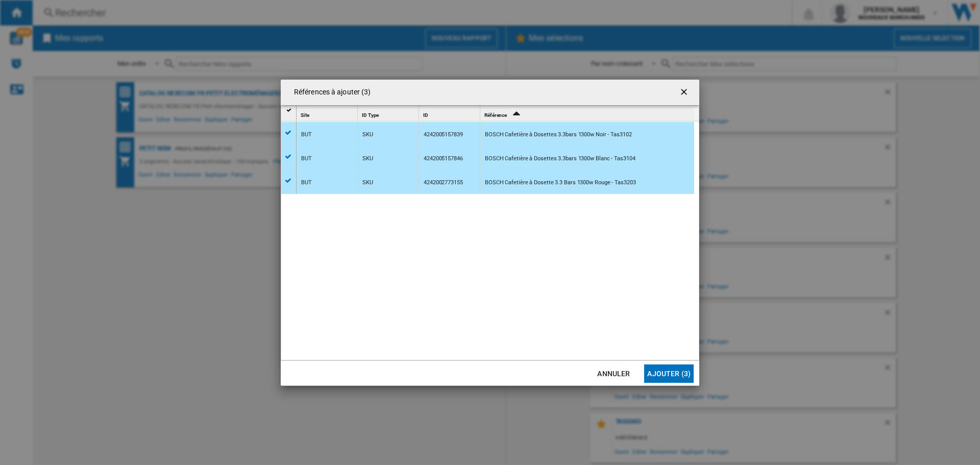 This screenshot has width=980, height=465. I want to click on div: BOSCH Cafetière à Dosettes 3.3bars 1300w Noir - Tas3102, so click(559, 135).